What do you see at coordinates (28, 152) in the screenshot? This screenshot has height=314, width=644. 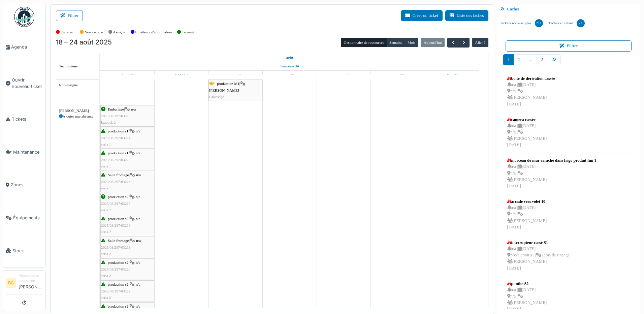 I see `span: Maintenance` at bounding box center [28, 152].